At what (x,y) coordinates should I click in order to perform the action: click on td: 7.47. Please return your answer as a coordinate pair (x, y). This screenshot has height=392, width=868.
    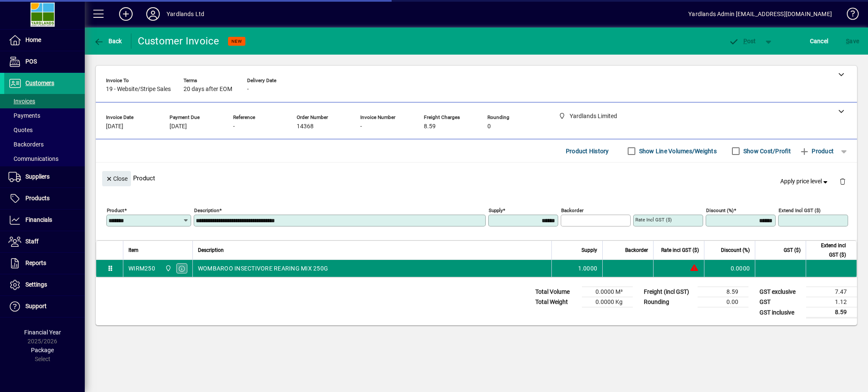
    Looking at the image, I should click on (831, 292).